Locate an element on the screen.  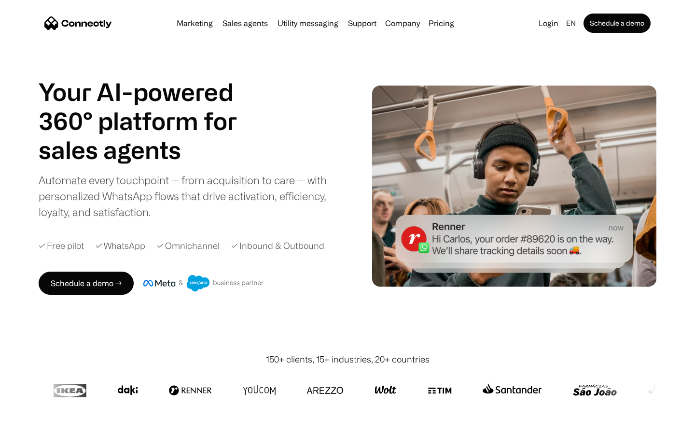
div: ✓ Omnichannel is located at coordinates (188, 245).